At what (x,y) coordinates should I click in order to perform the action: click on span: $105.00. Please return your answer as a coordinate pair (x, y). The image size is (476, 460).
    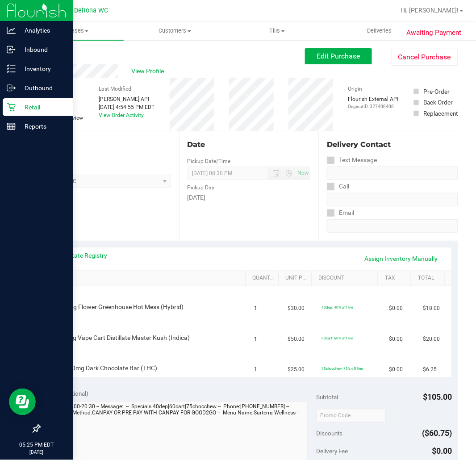
    Looking at the image, I should click on (437, 397).